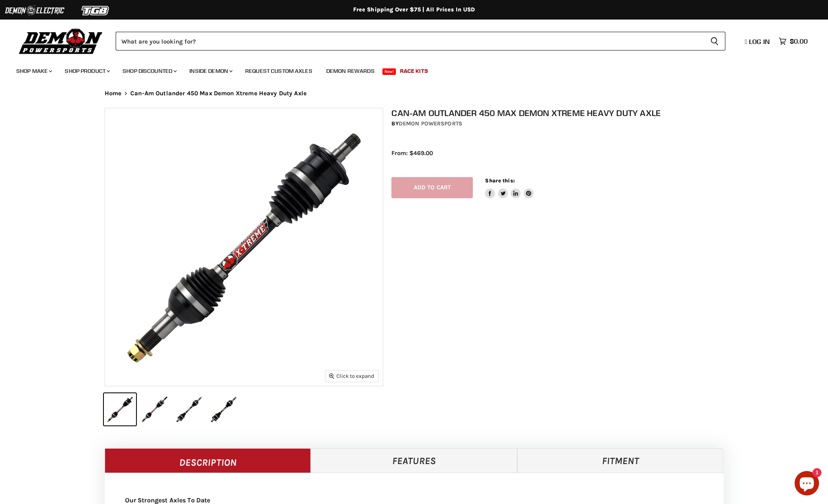 This screenshot has width=828, height=504. I want to click on a: Race Kits, so click(414, 71).